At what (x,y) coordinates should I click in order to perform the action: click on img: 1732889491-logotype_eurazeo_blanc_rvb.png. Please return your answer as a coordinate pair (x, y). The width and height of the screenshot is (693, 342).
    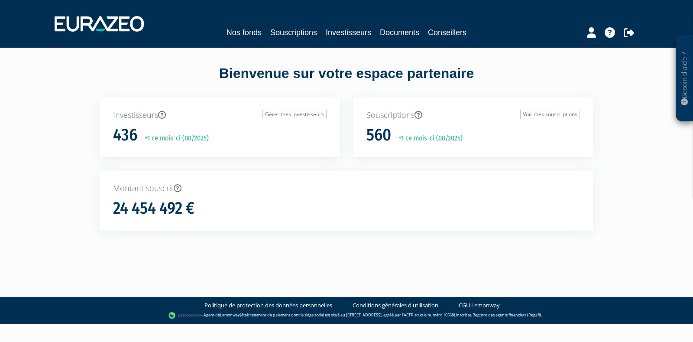
    Looking at the image, I should click on (99, 24).